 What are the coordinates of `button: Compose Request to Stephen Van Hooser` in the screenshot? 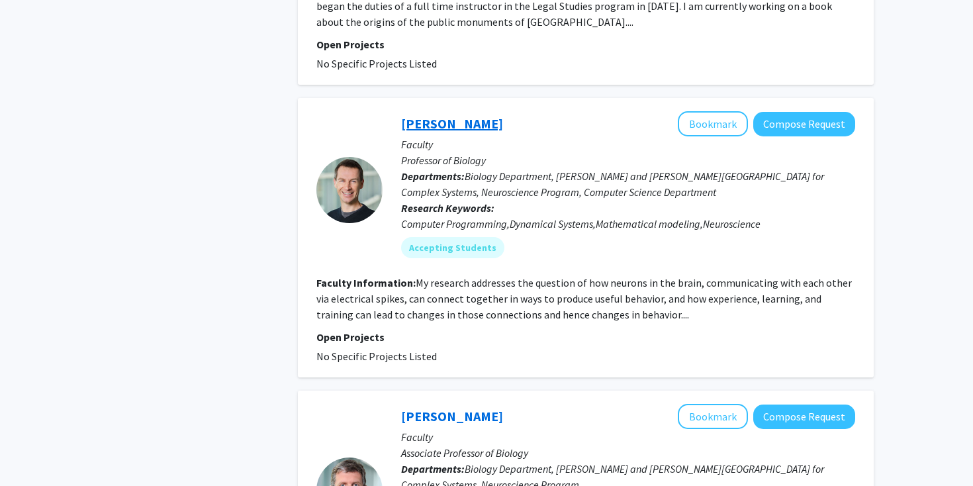 It's located at (804, 416).